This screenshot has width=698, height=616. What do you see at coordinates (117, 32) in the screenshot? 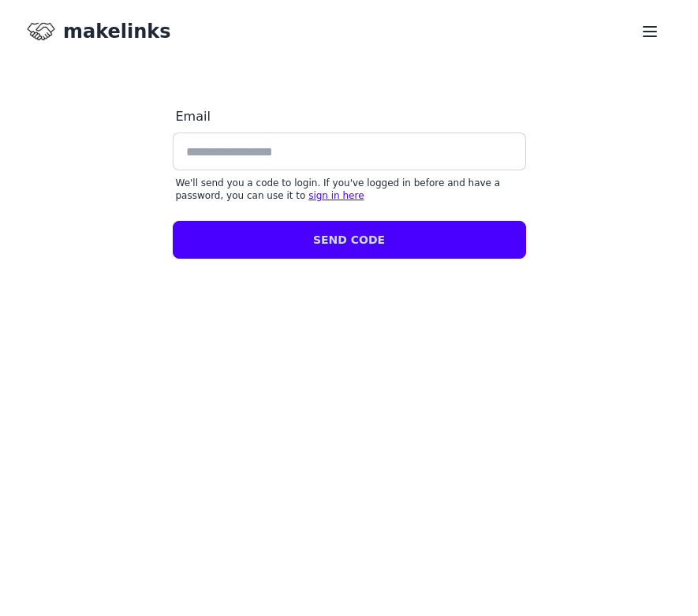
I see `h1: makelinks` at bounding box center [117, 32].